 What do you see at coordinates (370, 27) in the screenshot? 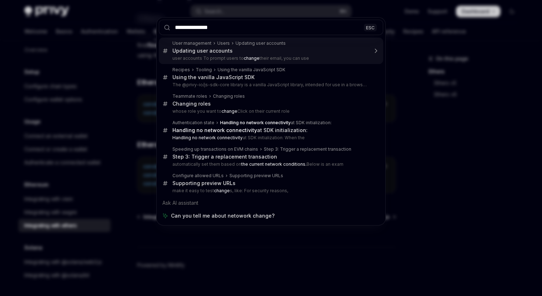
I see `div: ESC` at bounding box center [370, 27].